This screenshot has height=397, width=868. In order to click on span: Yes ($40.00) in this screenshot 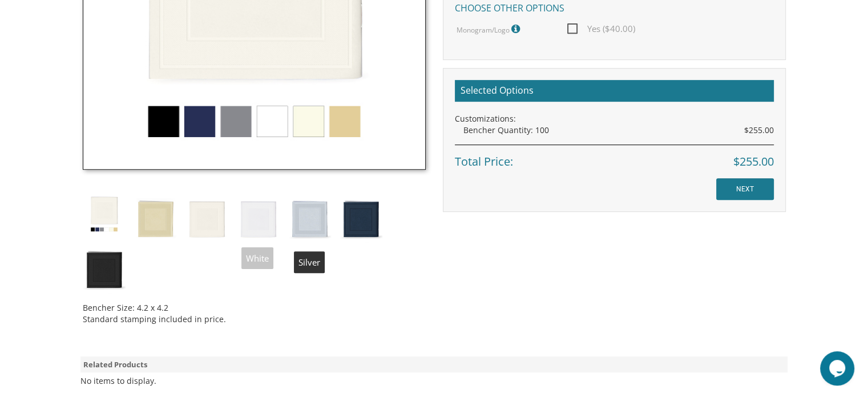, I will do `click(601, 29)`.